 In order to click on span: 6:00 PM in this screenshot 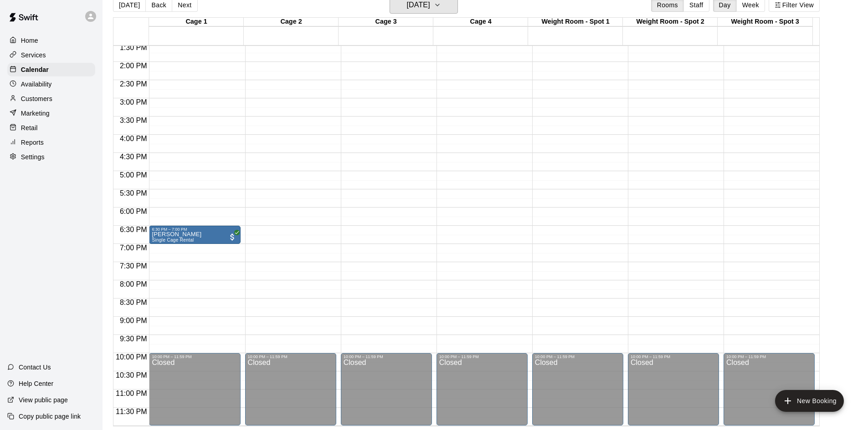, I will do `click(133, 212)`.